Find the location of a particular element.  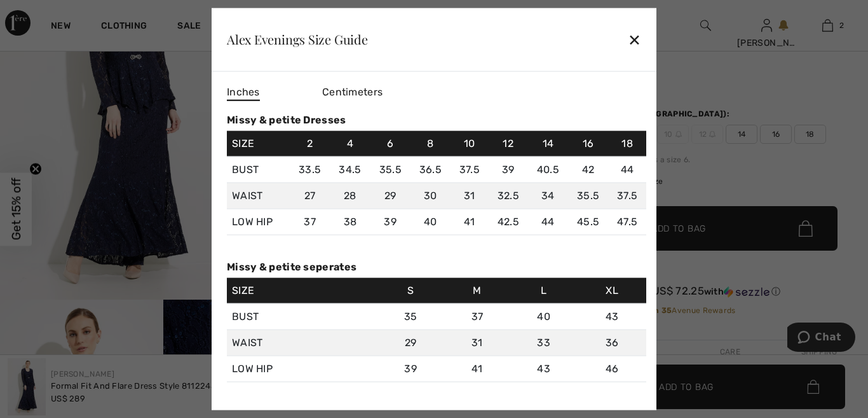

td: 34.5 is located at coordinates (350, 169).